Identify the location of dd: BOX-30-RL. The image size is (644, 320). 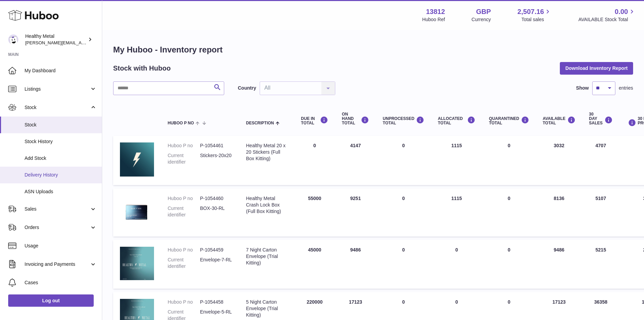
(216, 212).